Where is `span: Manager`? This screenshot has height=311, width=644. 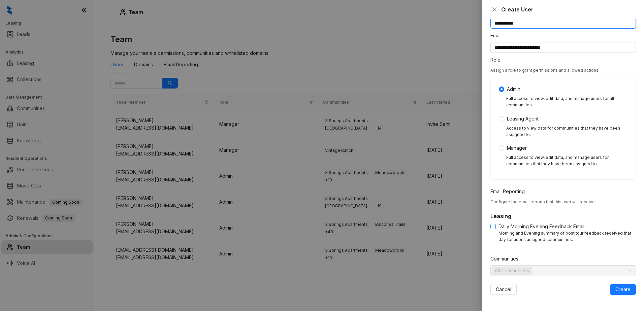 span: Manager is located at coordinates (517, 148).